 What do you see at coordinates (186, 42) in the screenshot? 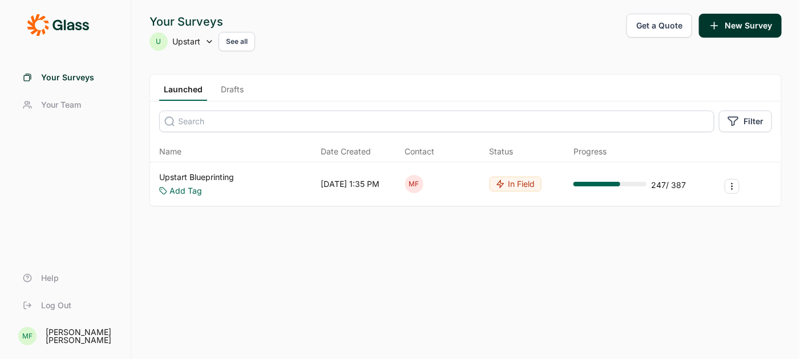
I see `span: Upstart` at bounding box center [186, 42].